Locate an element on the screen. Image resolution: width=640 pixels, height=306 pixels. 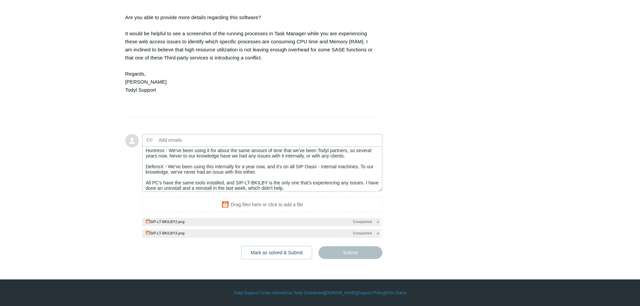
button: Mark as solved & Submit is located at coordinates (276, 252).